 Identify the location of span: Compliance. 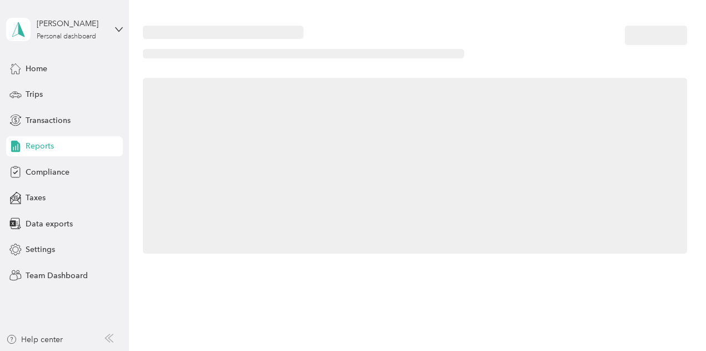
(47, 172).